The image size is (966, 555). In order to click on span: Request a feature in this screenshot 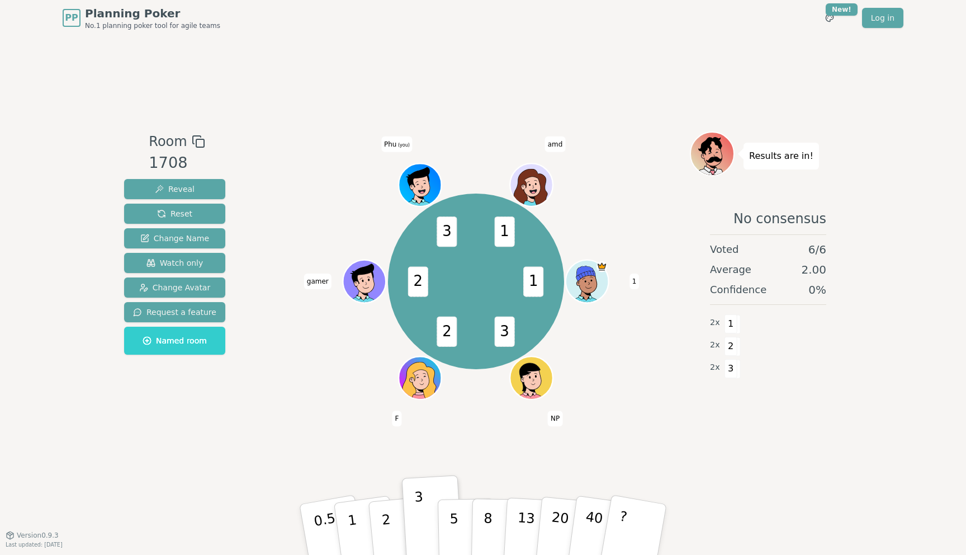, I will do `click(174, 312)`.